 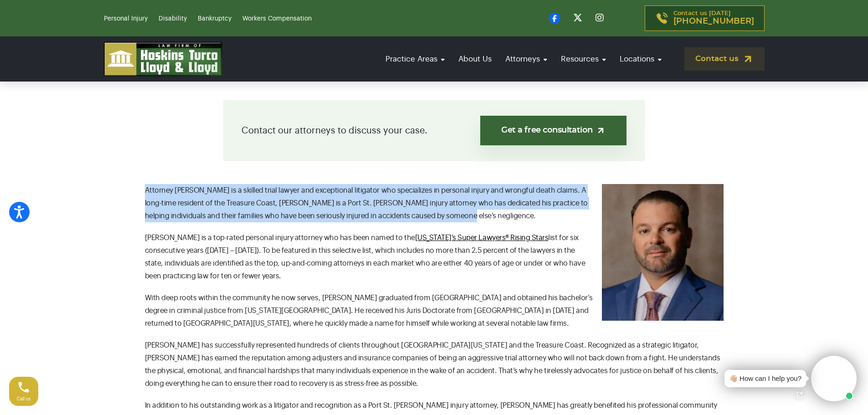 I want to click on img: logo, so click(x=163, y=59).